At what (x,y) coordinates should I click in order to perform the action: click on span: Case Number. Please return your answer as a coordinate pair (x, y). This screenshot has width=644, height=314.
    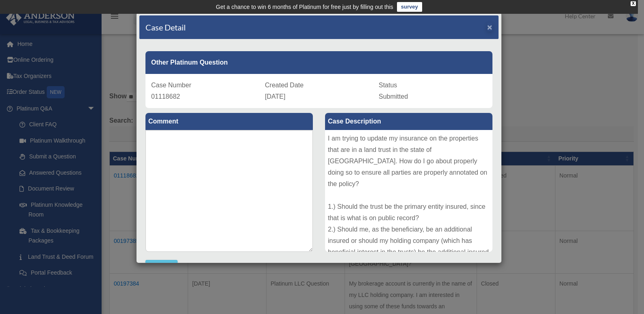
    Looking at the image, I should click on (171, 85).